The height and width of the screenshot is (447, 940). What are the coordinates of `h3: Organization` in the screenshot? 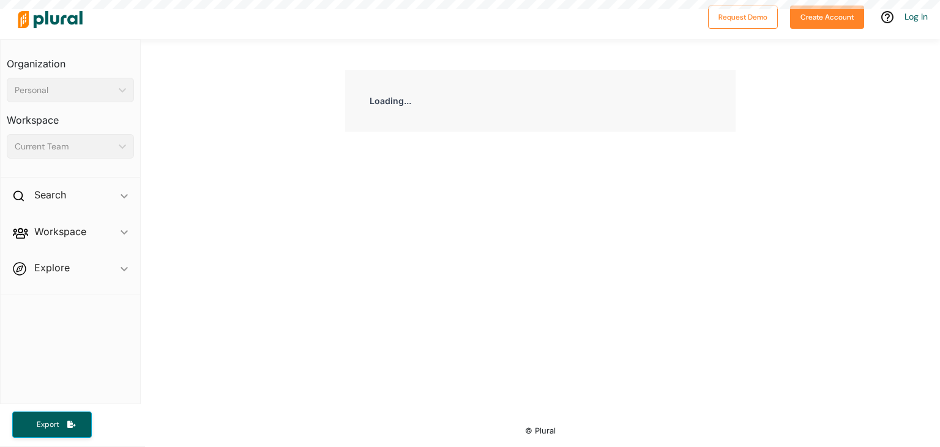 It's located at (70, 59).